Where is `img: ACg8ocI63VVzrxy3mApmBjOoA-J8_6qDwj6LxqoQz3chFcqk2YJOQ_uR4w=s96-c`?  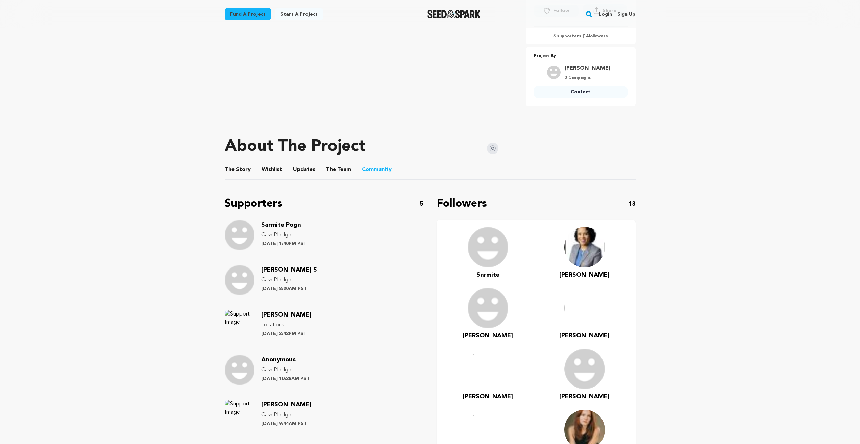
img: ACg8ocI63VVzrxy3mApmBjOoA-J8_6qDwj6LxqoQz3chFcqk2YJOQ_uR4w=s96-c is located at coordinates (488, 369).